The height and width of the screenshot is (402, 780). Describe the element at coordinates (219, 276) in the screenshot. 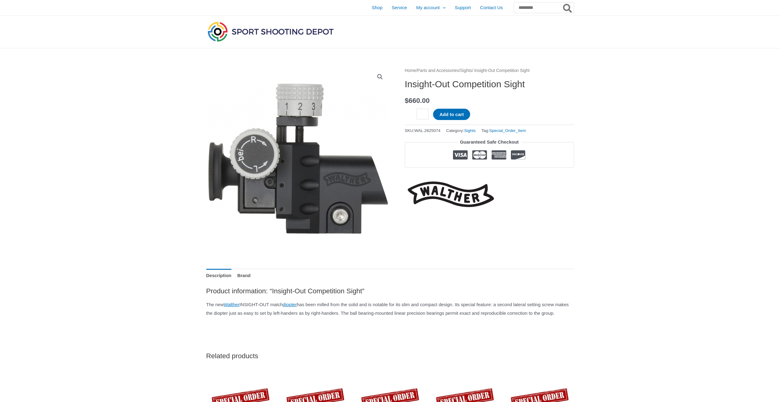

I see `a: Description` at that location.